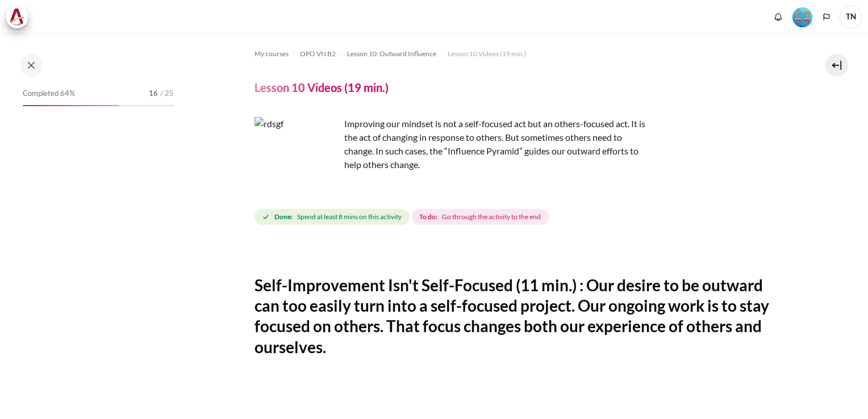 The height and width of the screenshot is (419, 868). I want to click on img: Architeck, so click(17, 17).